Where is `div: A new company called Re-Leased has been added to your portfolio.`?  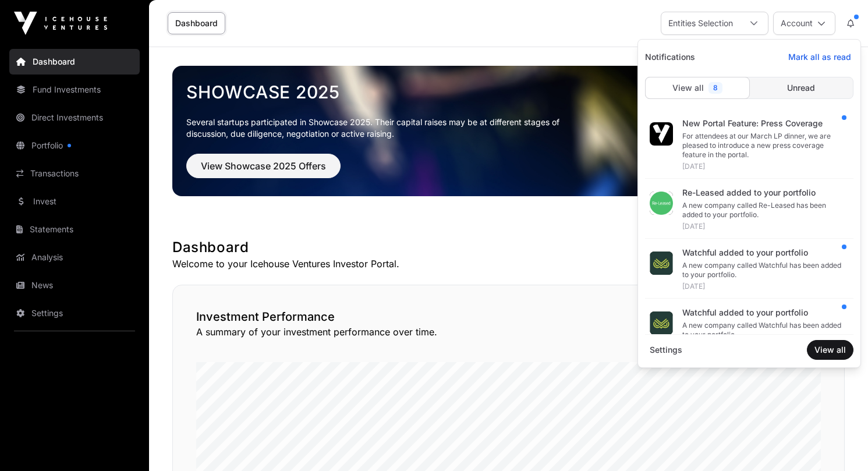
div: A new company called Re-Leased has been added to your portfolio. is located at coordinates (764, 210).